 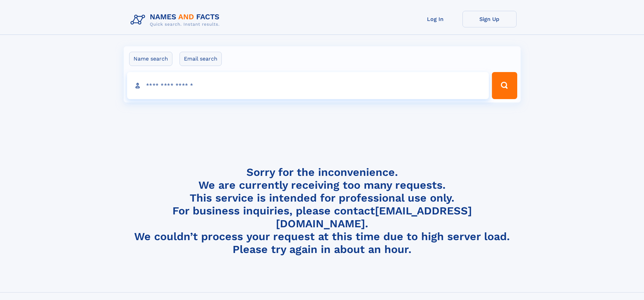 I want to click on a: Log In, so click(x=435, y=19).